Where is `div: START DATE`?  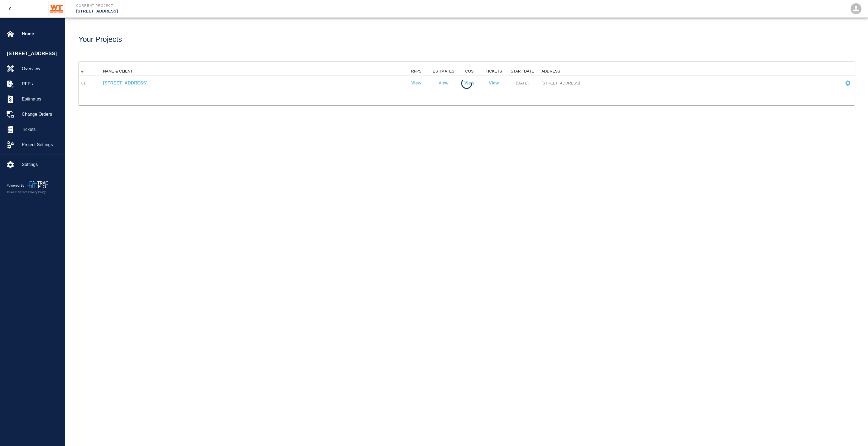
div: START DATE is located at coordinates (522, 71).